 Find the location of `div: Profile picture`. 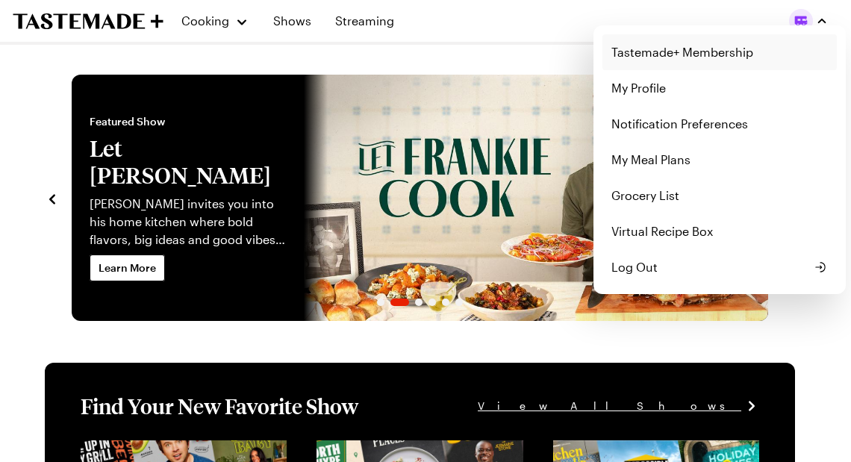

div: Profile picture is located at coordinates (720, 160).